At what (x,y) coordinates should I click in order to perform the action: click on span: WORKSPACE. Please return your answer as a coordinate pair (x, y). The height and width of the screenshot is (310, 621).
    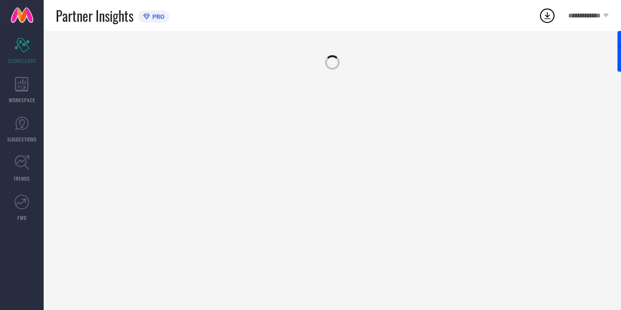
    Looking at the image, I should click on (22, 100).